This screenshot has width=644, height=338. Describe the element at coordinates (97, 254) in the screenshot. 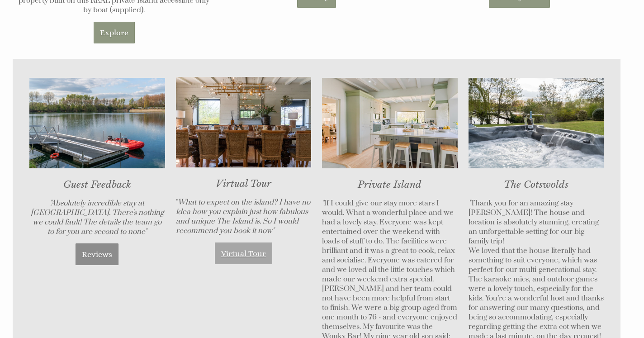

I see `a: Reviews` at that location.